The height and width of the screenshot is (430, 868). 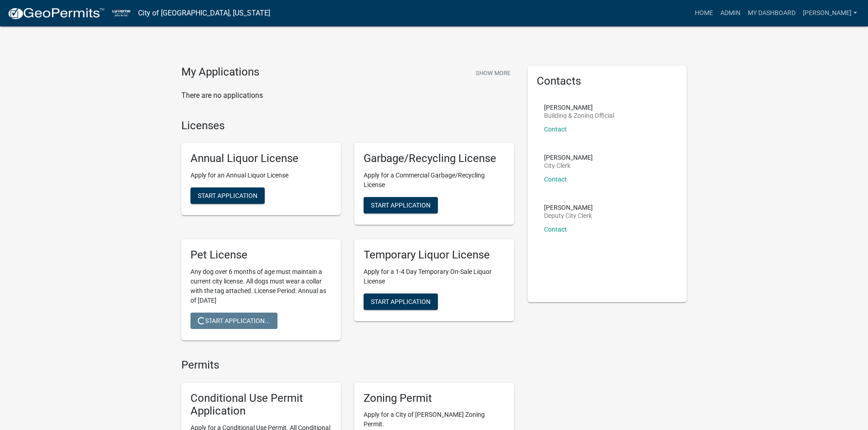 I want to click on h5: Annual Liquor License, so click(x=261, y=158).